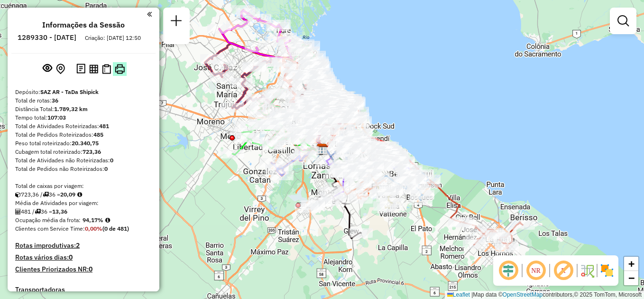 Image resolution: width=644 pixels, height=299 pixels. What do you see at coordinates (632, 264) in the screenshot?
I see `a: Zoom in` at bounding box center [632, 264].